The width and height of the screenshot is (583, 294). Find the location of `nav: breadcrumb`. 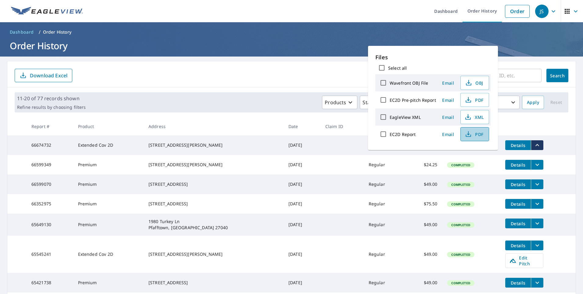

nav: breadcrumb is located at coordinates (292, 32).